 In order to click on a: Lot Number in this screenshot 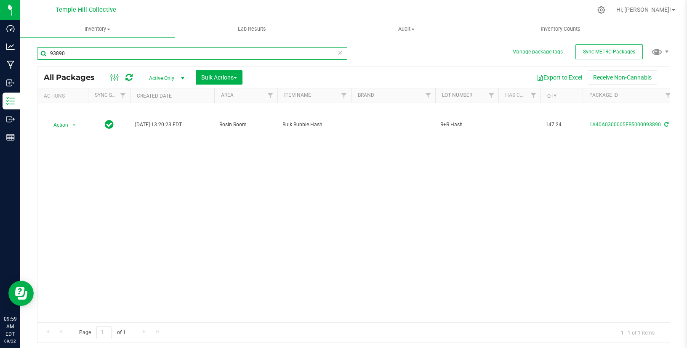, I will do `click(457, 95)`.